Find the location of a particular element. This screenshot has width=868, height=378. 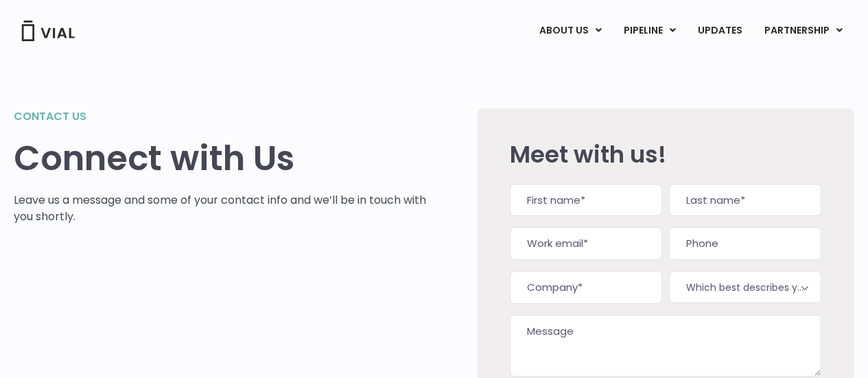

img: Vial Logo is located at coordinates (48, 31).